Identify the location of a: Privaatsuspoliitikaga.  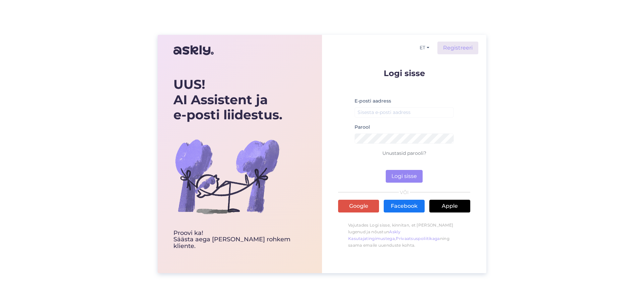
(418, 238).